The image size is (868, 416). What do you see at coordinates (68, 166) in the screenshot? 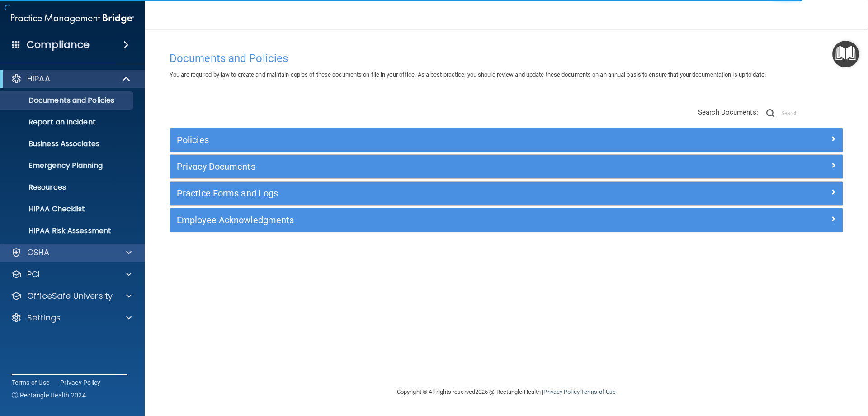
I see `p: Emergency Planning` at bounding box center [68, 166].